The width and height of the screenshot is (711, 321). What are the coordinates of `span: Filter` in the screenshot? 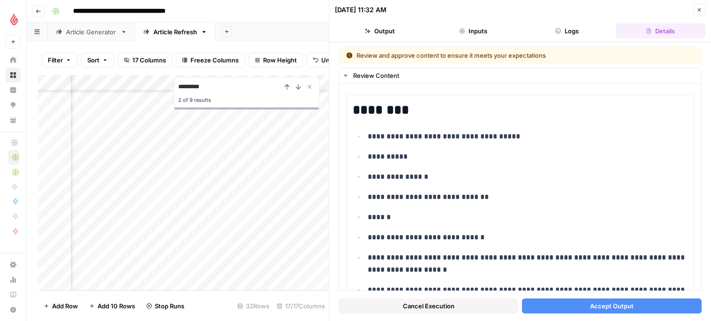 It's located at (55, 60).